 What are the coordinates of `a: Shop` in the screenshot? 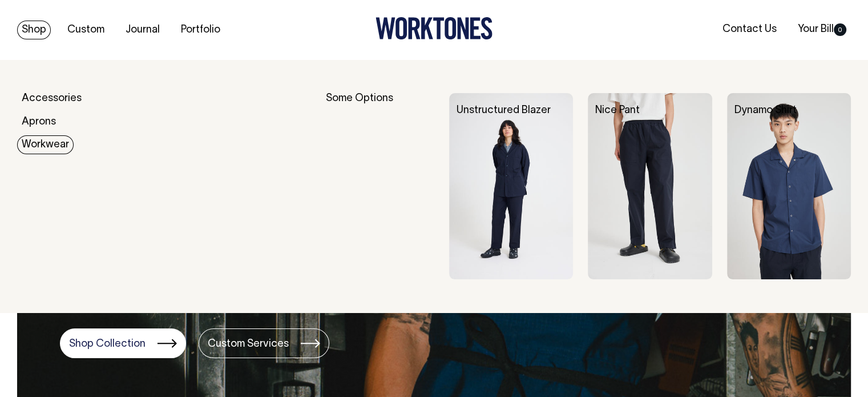 It's located at (34, 30).